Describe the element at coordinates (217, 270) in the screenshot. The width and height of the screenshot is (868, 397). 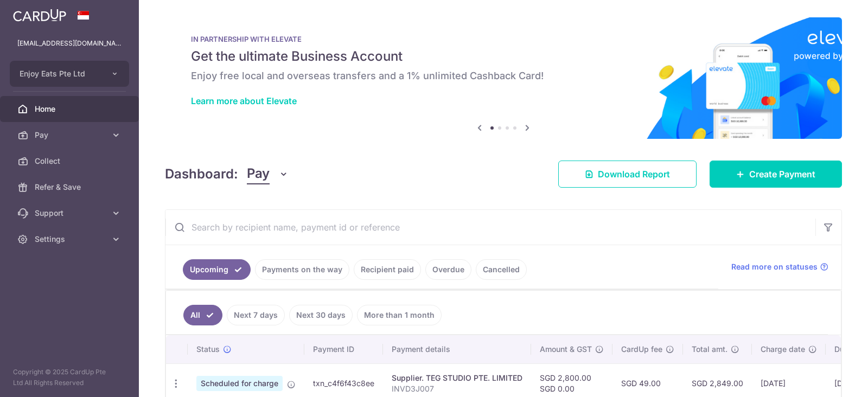
I see `a: Upcoming` at that location.